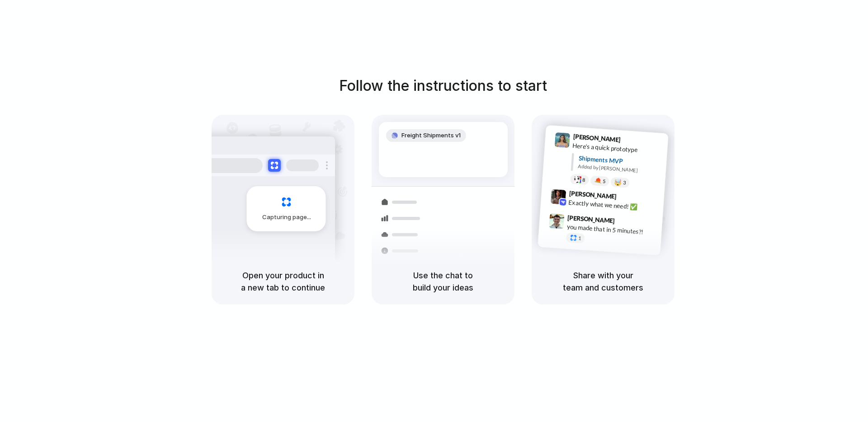  I want to click on span: 5, so click(604, 181).